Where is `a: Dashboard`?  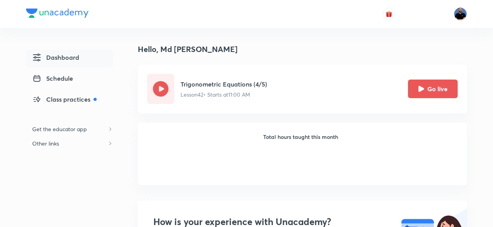 a: Dashboard is located at coordinates (69, 59).